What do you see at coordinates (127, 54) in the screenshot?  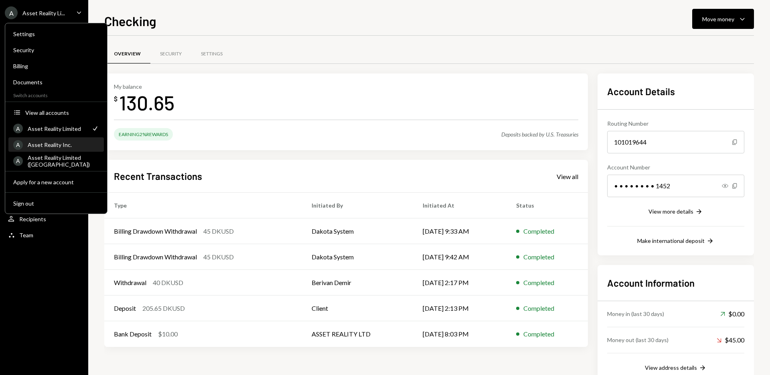 I see `a: Overview` at bounding box center [127, 54].